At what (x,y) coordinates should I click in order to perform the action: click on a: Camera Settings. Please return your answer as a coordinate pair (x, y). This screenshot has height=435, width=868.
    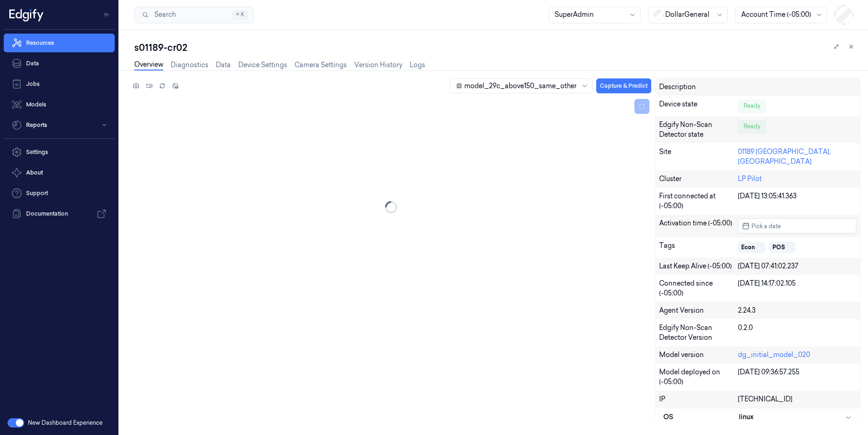
    Looking at the image, I should click on (321, 65).